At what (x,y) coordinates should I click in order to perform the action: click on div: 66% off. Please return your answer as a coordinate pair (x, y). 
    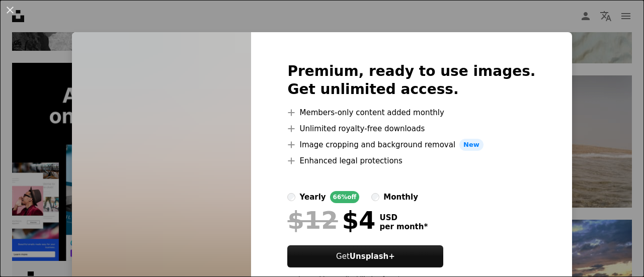
    Looking at the image, I should click on (344, 197).